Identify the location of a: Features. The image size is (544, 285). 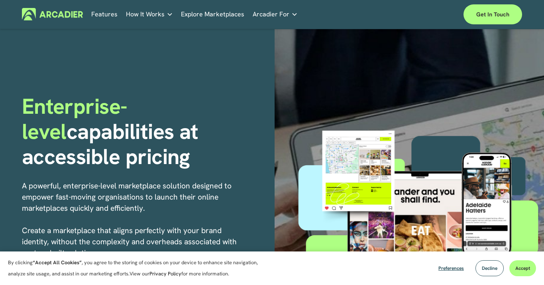
(104, 14).